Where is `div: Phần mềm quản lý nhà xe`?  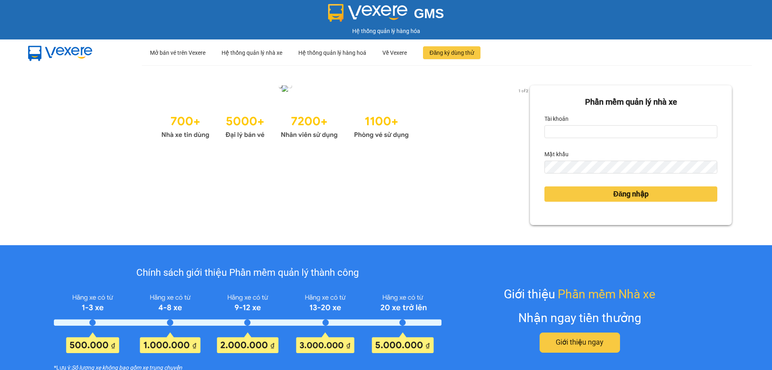 div: Phần mềm quản lý nhà xe is located at coordinates (631, 102).